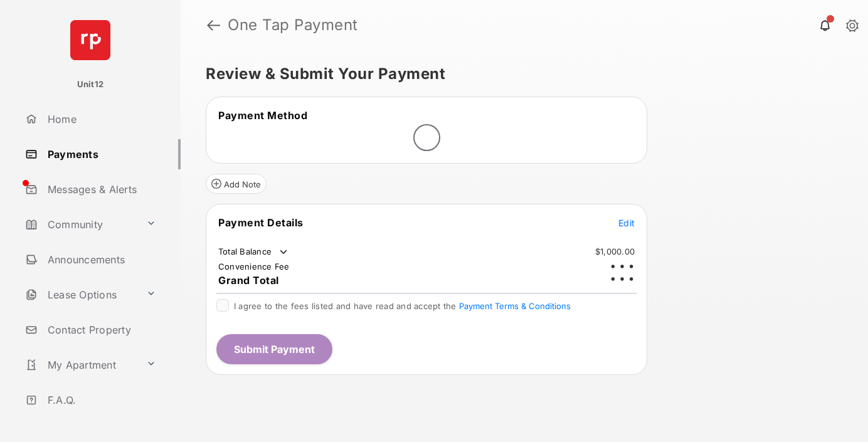 This screenshot has height=442, width=868. Describe the element at coordinates (80, 295) in the screenshot. I see `a: Lease Options` at that location.